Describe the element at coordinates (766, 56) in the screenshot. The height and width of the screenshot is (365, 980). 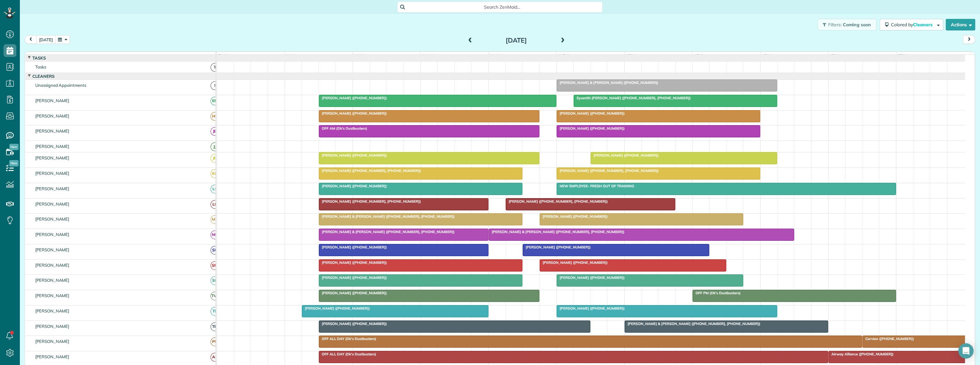
I see `span: 3pm` at that location.